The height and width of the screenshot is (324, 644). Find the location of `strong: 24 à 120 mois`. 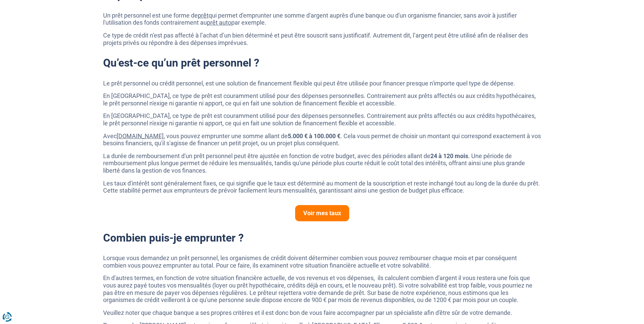

strong: 24 à 120 mois is located at coordinates (449, 155).